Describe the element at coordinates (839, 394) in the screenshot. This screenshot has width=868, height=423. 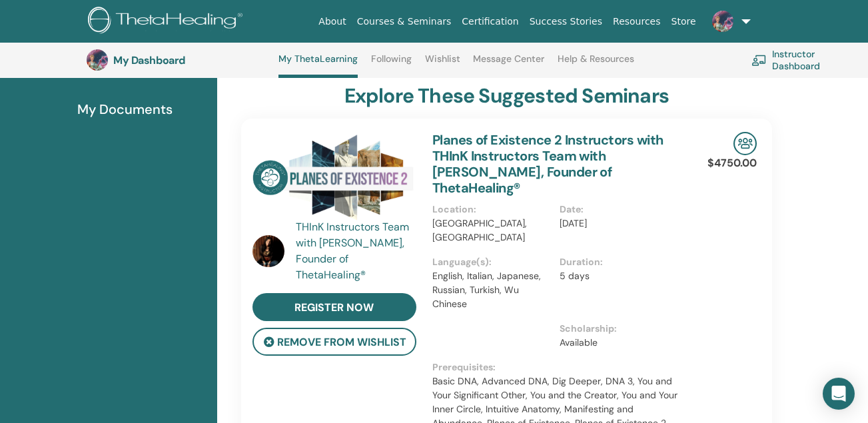
I see `div: Open Intercom Messenger` at that location.